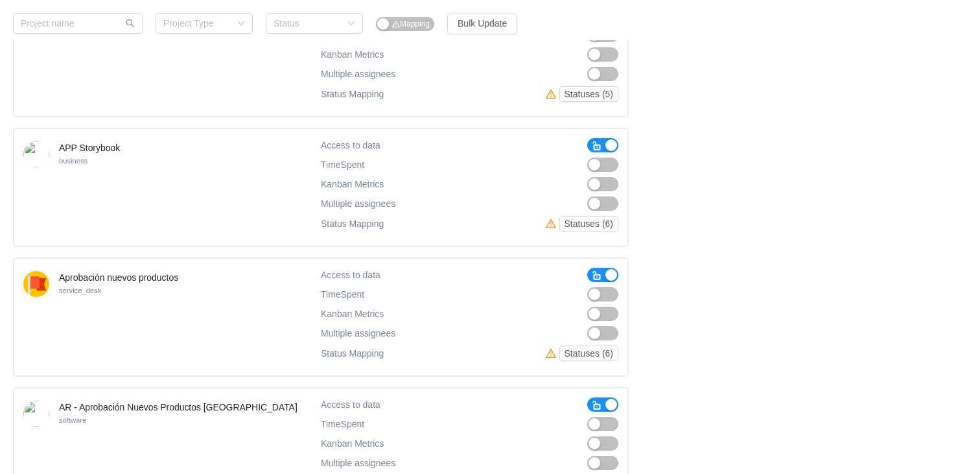  What do you see at coordinates (36, 284) in the screenshot?
I see `img: 10417` at bounding box center [36, 284].